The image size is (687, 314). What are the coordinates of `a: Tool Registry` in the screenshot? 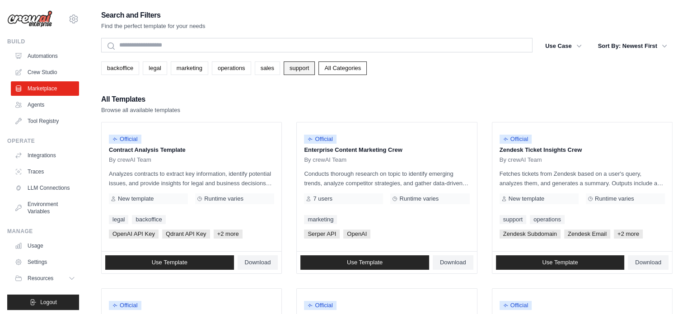 It's located at (45, 121).